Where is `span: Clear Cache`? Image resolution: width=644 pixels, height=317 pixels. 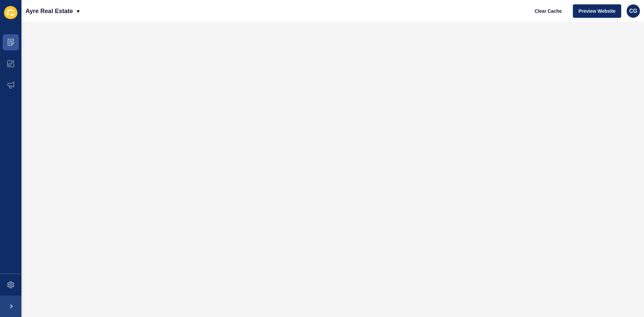
span: Clear Cache is located at coordinates (548, 11).